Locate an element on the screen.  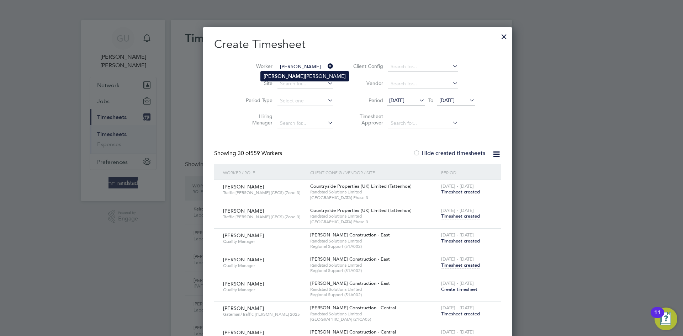
label: Client Config is located at coordinates (367, 66).